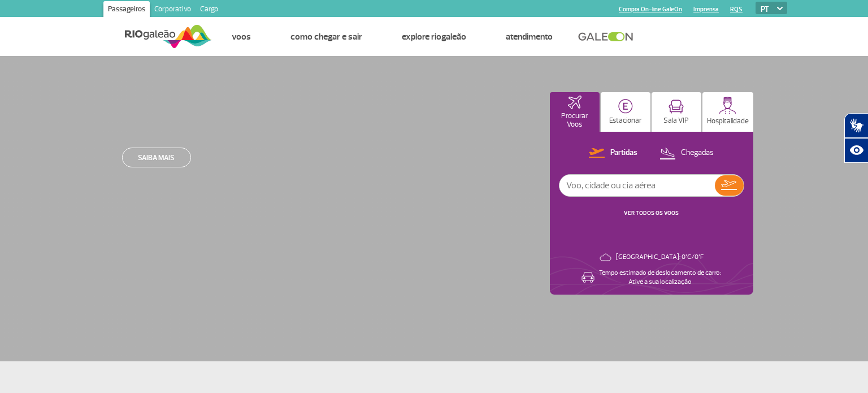 The image size is (868, 393). What do you see at coordinates (728, 112) in the screenshot?
I see `button: Hospitalidade` at bounding box center [728, 112].